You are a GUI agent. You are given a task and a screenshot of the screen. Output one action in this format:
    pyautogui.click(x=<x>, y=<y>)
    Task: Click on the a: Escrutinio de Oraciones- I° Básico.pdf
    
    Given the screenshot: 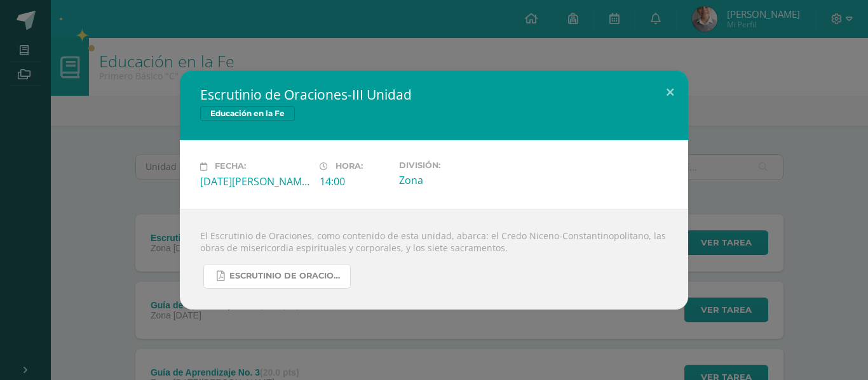 What is the action you would take?
    pyautogui.click(x=277, y=277)
    